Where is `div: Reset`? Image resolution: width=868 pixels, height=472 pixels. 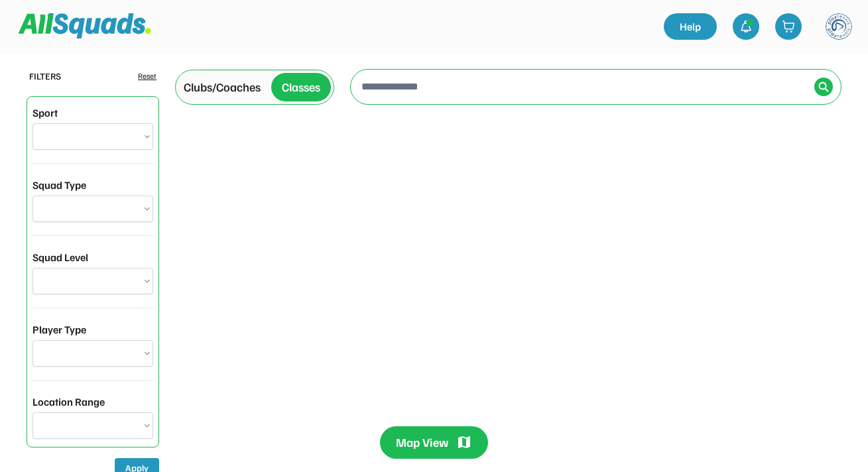
div: Reset is located at coordinates (147, 76).